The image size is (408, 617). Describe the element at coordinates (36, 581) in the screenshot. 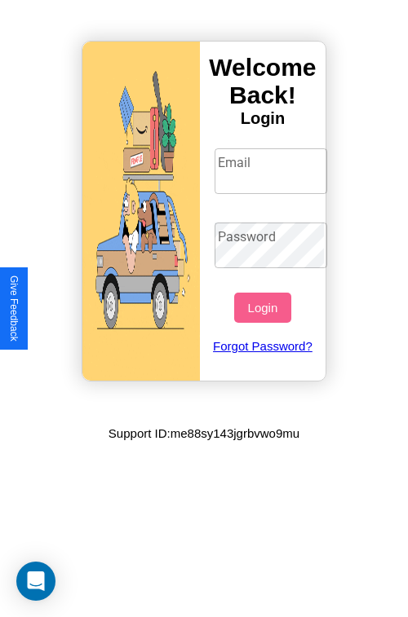

I see `div: Open Intercom Messenger` at that location.